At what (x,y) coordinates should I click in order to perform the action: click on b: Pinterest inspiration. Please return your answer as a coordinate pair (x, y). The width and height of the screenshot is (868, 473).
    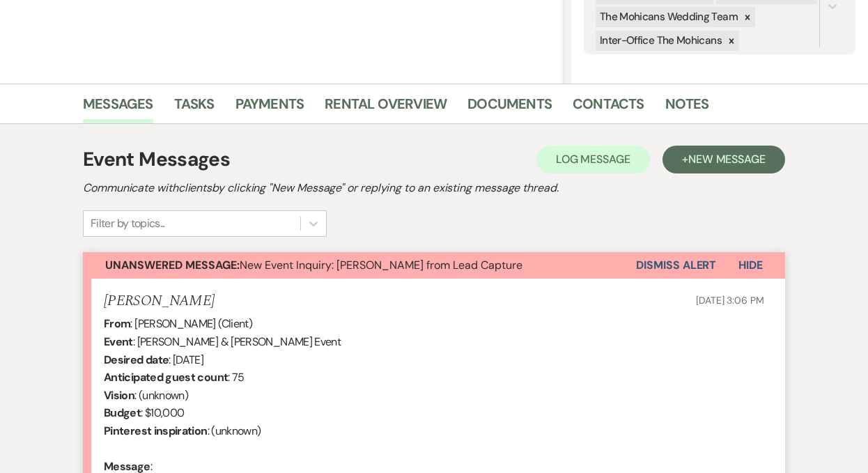
    Looking at the image, I should click on (156, 430).